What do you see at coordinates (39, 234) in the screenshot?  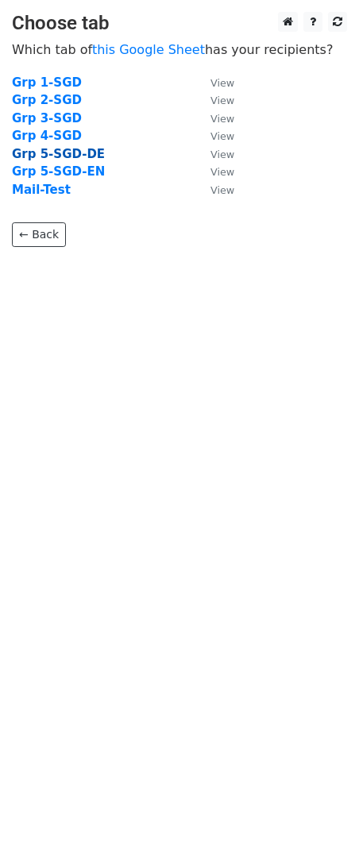 I see `a: ← Back` at bounding box center [39, 234].